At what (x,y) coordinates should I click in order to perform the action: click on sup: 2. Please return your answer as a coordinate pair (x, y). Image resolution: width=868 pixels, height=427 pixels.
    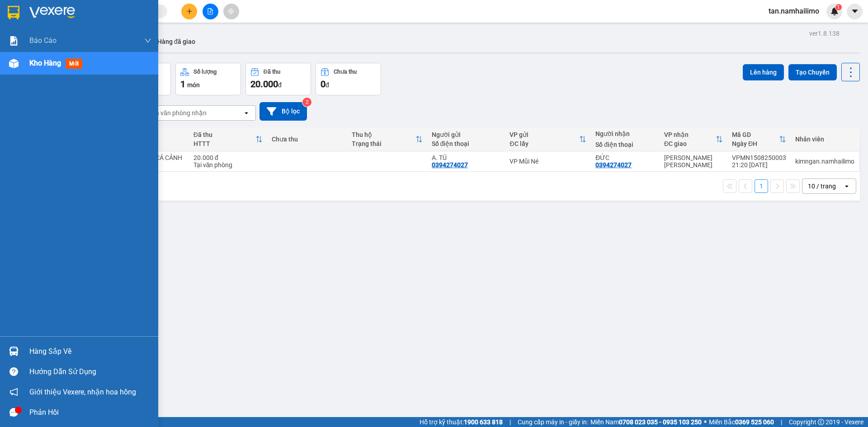
    Looking at the image, I should click on (307, 102).